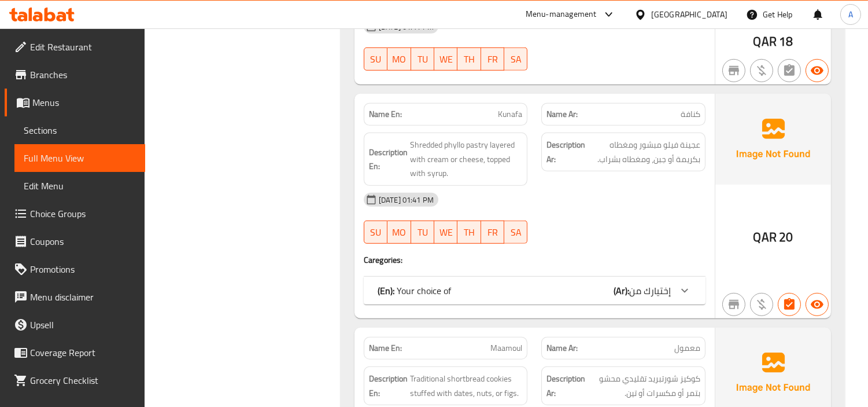 This screenshot has height=407, width=868. I want to click on a: Upsell, so click(74, 325).